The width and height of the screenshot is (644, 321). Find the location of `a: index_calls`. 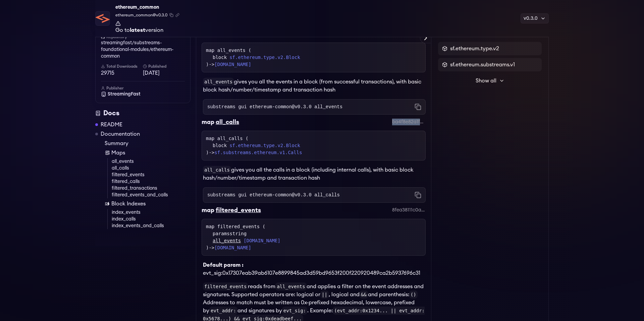

a: index_calls is located at coordinates (151, 219).